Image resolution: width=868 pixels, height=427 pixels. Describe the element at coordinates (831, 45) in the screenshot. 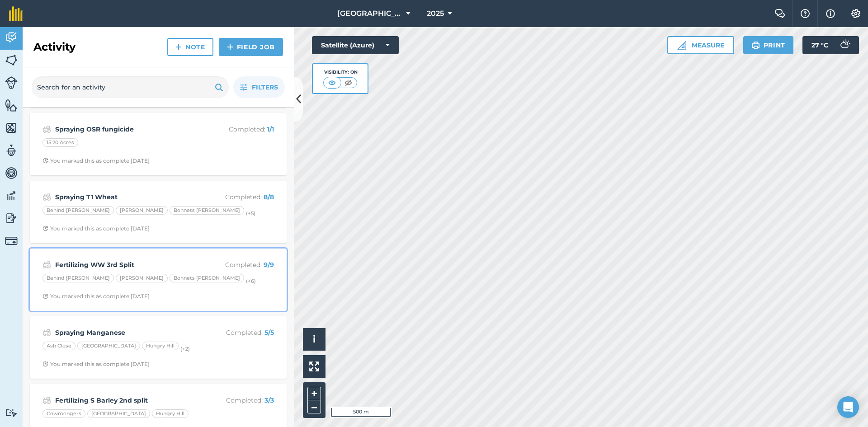

I see `button: 27 °C` at that location.